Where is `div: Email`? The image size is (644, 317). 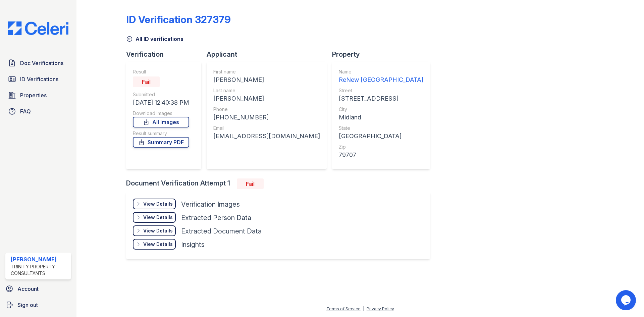 div: Email is located at coordinates (267, 128).